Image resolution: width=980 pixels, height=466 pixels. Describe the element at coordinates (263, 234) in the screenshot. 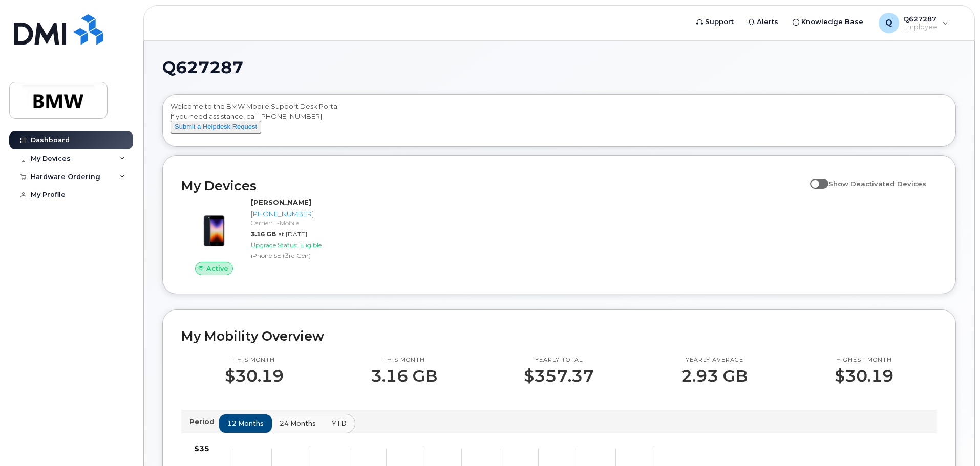

I see `span: 3.16 GB` at that location.